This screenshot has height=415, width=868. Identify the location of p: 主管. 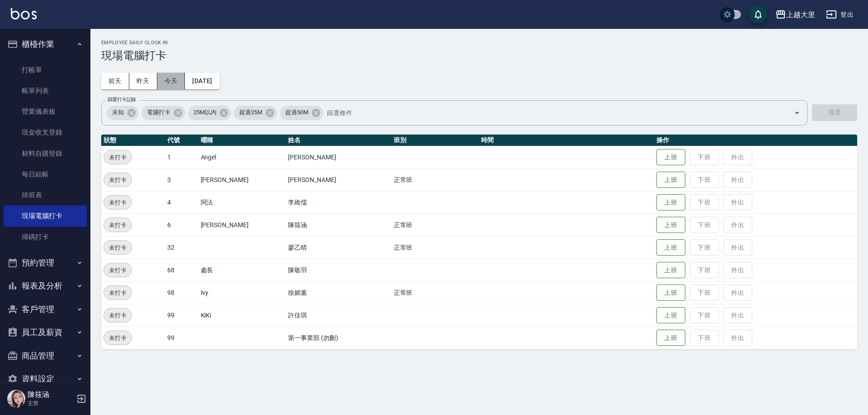
(51, 403).